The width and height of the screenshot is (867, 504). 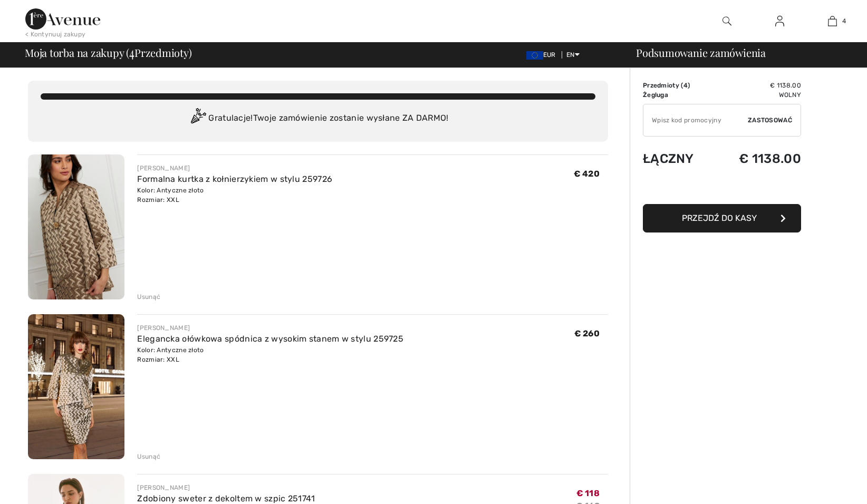 What do you see at coordinates (588, 493) in the screenshot?
I see `span: € 118` at bounding box center [588, 493].